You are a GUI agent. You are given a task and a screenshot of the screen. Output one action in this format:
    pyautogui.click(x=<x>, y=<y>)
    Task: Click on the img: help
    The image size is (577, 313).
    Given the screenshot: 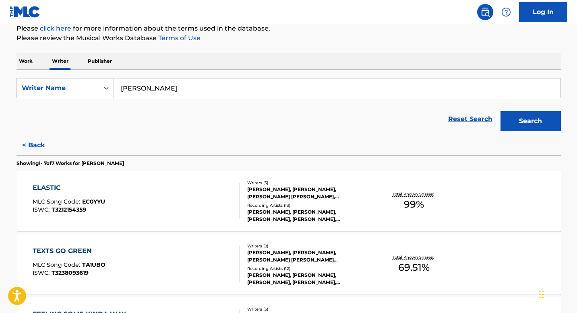 What is the action you would take?
    pyautogui.click(x=506, y=12)
    